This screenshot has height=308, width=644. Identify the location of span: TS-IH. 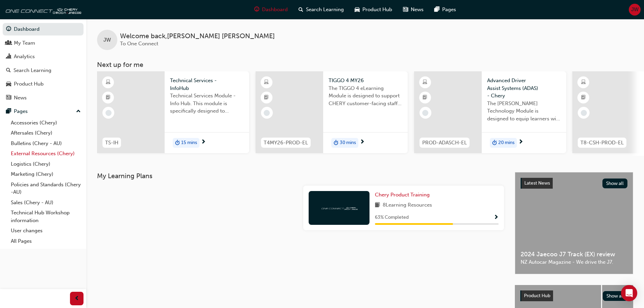
(111, 143).